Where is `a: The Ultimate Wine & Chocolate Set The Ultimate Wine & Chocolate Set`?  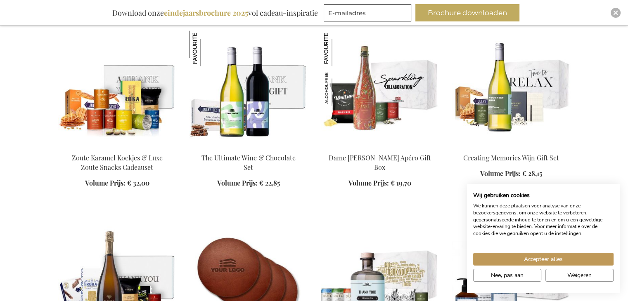
a: The Ultimate Wine & Chocolate Set The Ultimate Wine & Chocolate Set is located at coordinates (248, 147).